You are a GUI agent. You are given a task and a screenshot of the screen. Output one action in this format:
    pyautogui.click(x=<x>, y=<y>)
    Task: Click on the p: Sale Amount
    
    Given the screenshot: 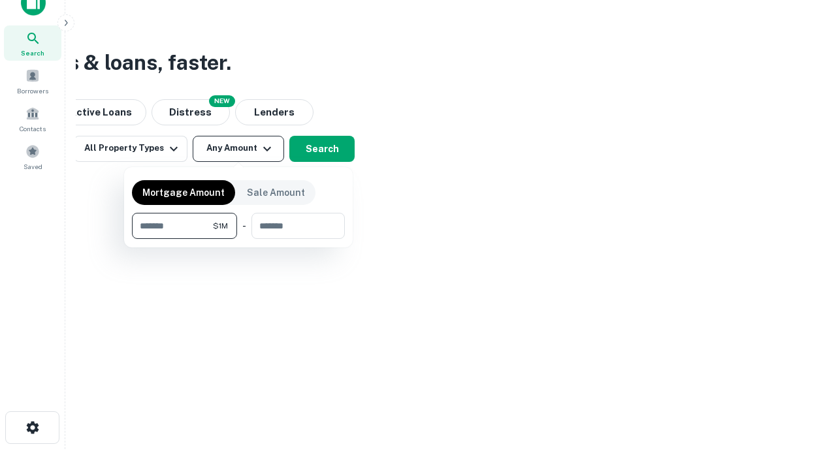 What is the action you would take?
    pyautogui.click(x=276, y=193)
    